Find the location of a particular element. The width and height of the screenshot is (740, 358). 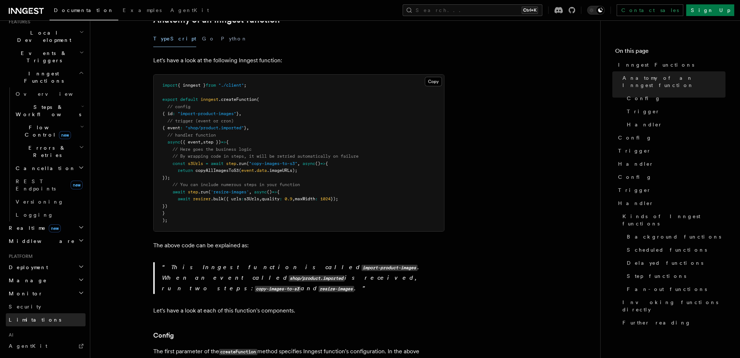

span: import is located at coordinates (170, 85).